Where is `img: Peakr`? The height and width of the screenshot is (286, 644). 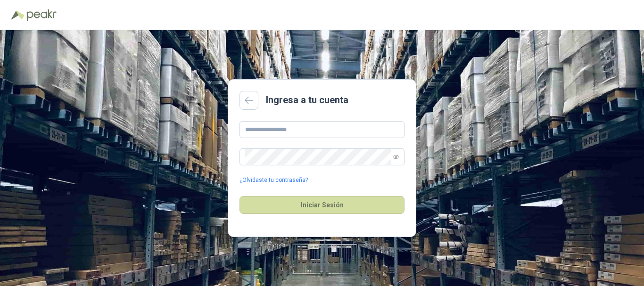 img: Peakr is located at coordinates (42, 15).